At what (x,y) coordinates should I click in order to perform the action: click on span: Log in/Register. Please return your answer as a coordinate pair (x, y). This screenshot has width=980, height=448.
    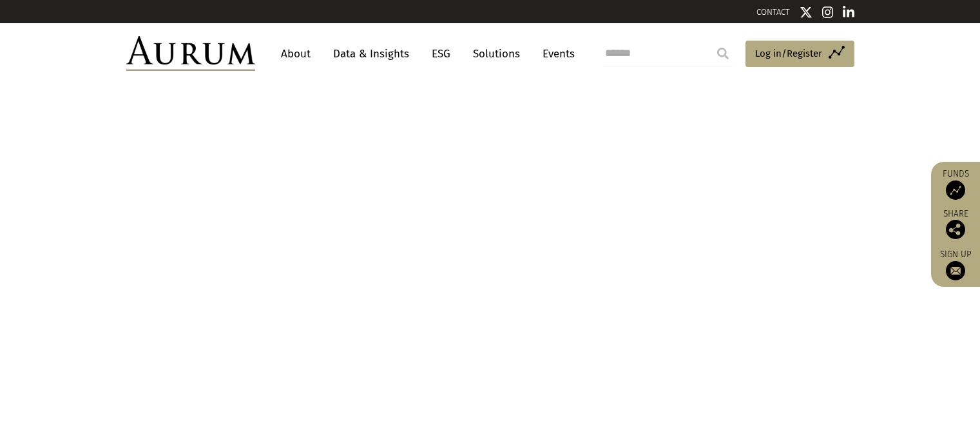
    Looking at the image, I should click on (789, 54).